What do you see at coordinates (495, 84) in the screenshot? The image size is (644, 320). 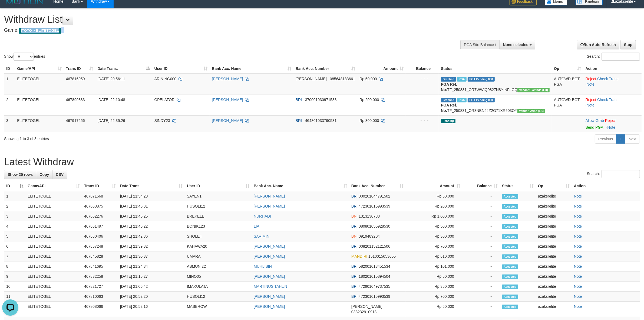 I see `td: TF_250831_OR7WWIQ9827N8YINFLGQ` at bounding box center [495, 84].